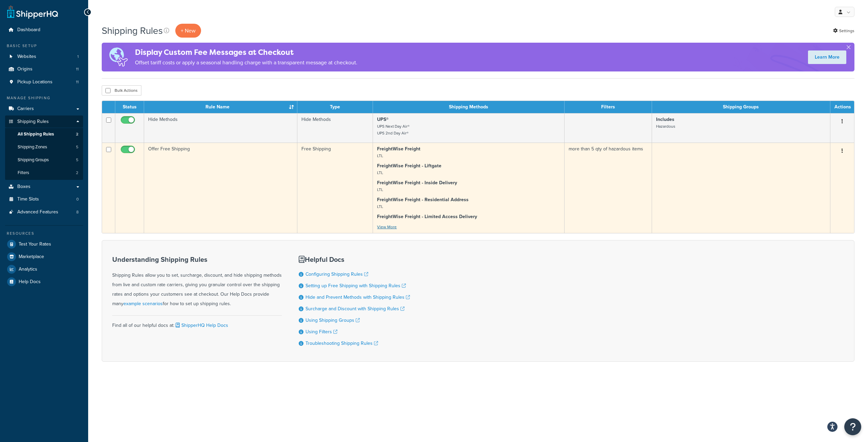 This screenshot has width=868, height=442. I want to click on strong: FreightWise Freight - Residential Address, so click(423, 199).